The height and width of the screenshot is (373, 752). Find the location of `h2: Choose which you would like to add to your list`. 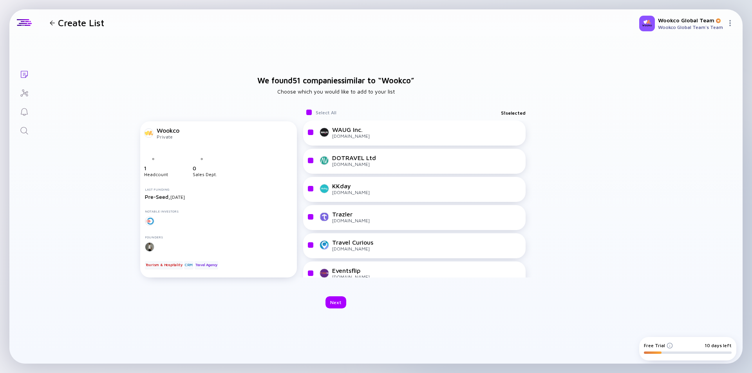

h2: Choose which you would like to add to your list is located at coordinates (336, 91).